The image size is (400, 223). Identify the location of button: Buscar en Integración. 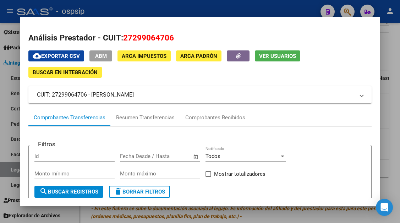
(65, 72).